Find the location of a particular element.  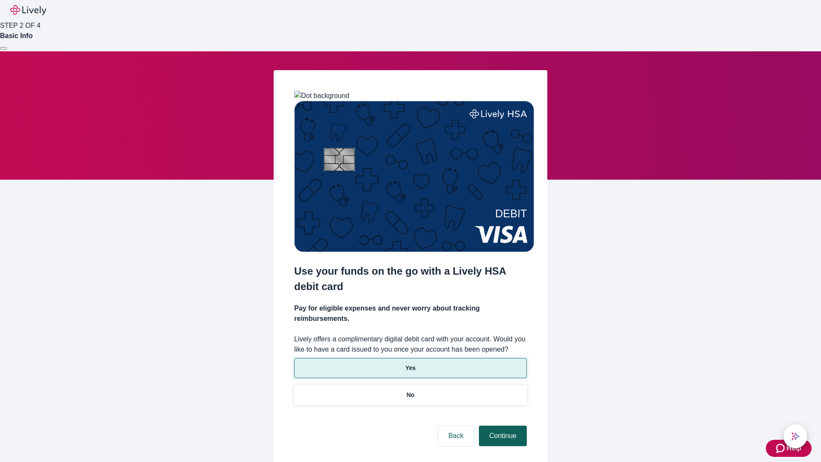

svg: Lively AI Assistant is located at coordinates (795, 436).